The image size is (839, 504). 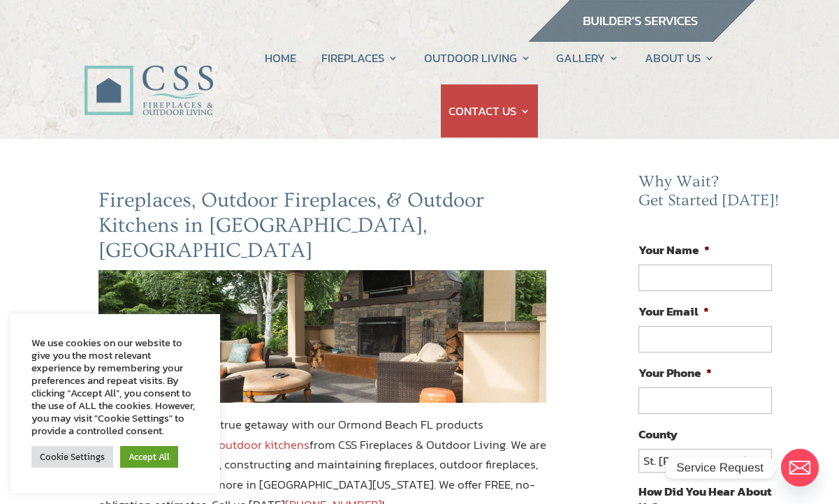 What do you see at coordinates (642, 38) in the screenshot?
I see `a: builder services construction supply` at bounding box center [642, 38].